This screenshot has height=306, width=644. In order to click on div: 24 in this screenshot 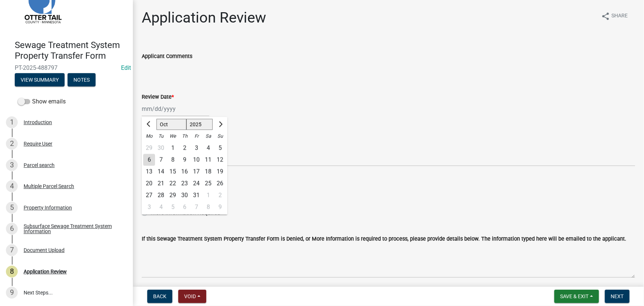, I will do `click(197, 184)`.